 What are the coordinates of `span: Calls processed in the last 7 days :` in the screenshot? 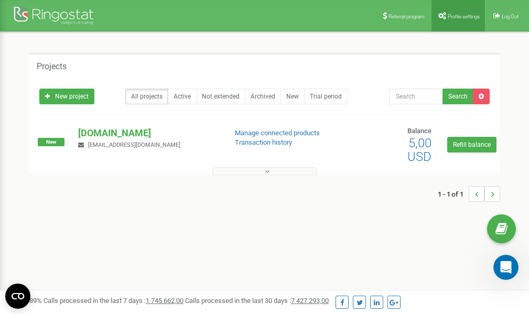 It's located at (113, 301).